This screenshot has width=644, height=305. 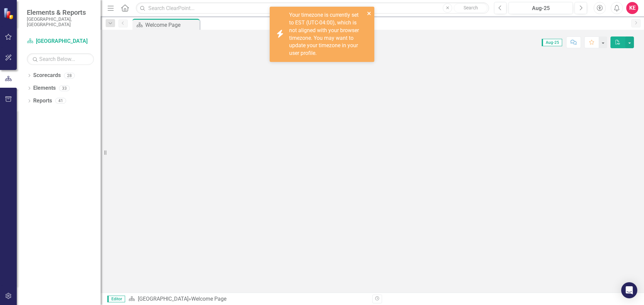 What do you see at coordinates (540, 8) in the screenshot?
I see `div: Aug-25` at bounding box center [540, 8].